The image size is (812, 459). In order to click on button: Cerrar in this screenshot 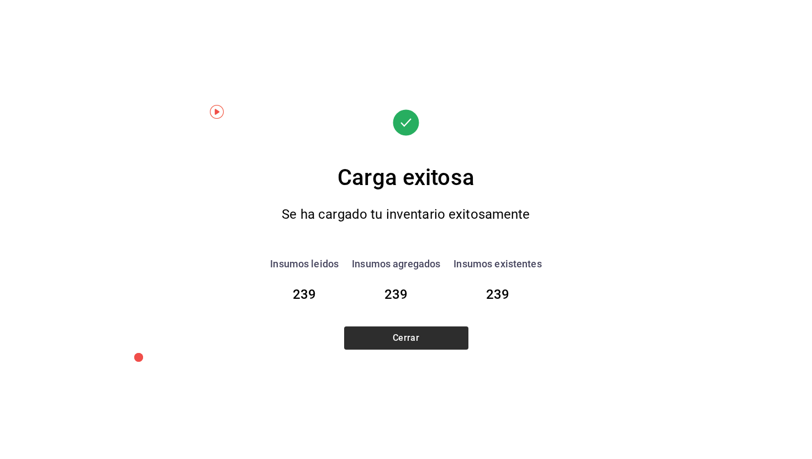, I will do `click(406, 338)`.